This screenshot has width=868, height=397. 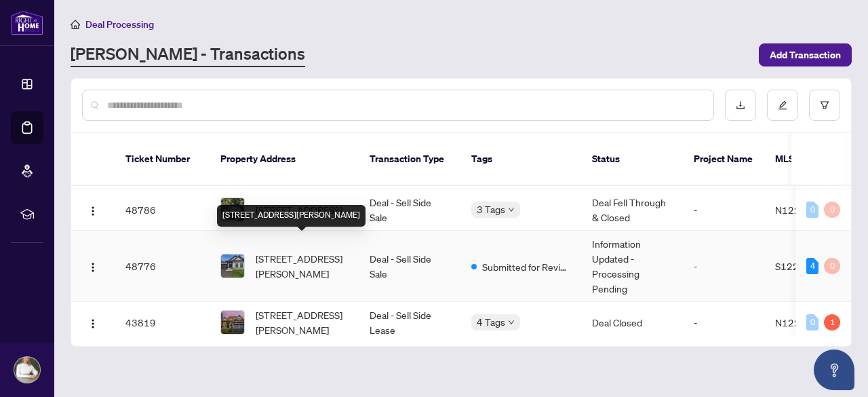 What do you see at coordinates (825, 105) in the screenshot?
I see `button: filter` at bounding box center [825, 105].